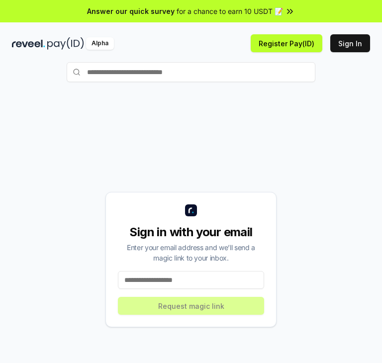 The width and height of the screenshot is (382, 363). I want to click on img: reveel_dark, so click(28, 43).